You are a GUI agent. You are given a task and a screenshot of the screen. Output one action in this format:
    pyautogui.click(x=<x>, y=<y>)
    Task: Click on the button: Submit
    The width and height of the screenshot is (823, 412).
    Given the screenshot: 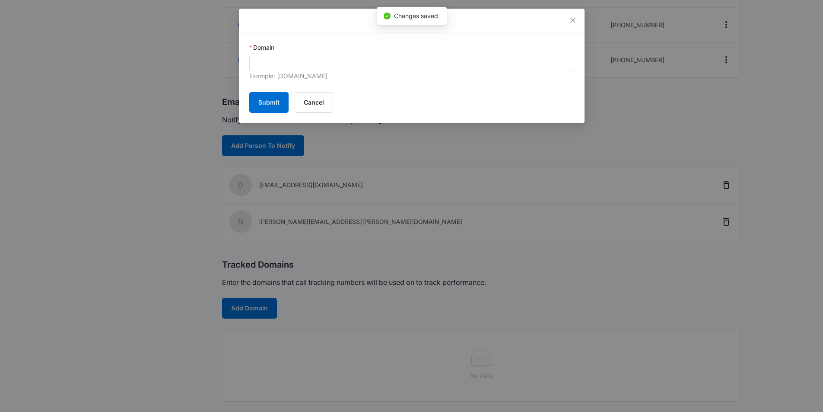 What is the action you would take?
    pyautogui.click(x=269, y=102)
    